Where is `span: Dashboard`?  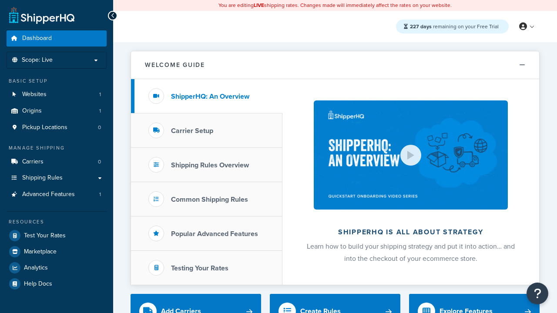
span: Dashboard is located at coordinates (37, 38).